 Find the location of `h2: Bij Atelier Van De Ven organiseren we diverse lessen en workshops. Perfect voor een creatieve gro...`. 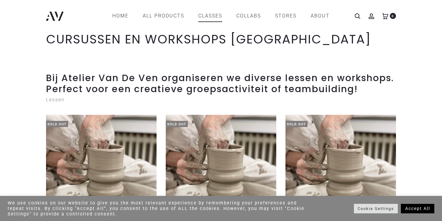

h2: Bij Atelier Van De Ven organiseren we diverse lessen en workshops. Perfect voor een creatieve gro... is located at coordinates (221, 84).